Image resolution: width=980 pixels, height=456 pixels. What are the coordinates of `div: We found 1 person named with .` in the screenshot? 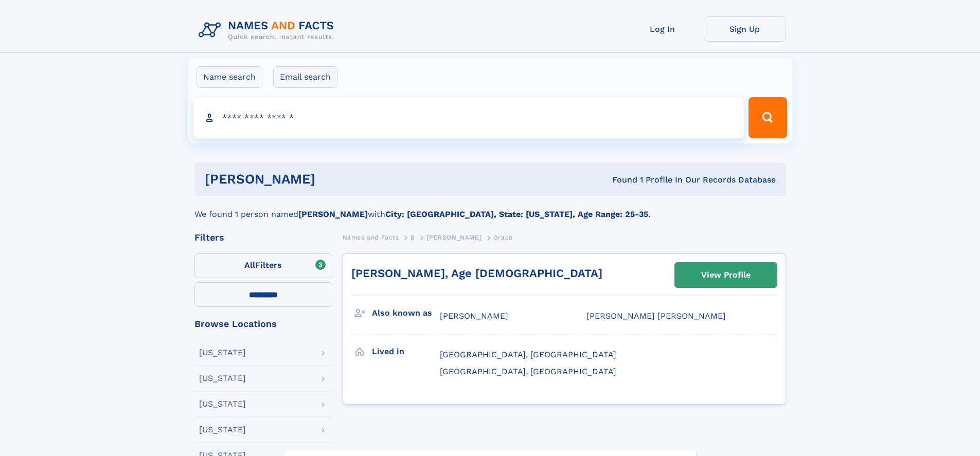 It's located at (490, 208).